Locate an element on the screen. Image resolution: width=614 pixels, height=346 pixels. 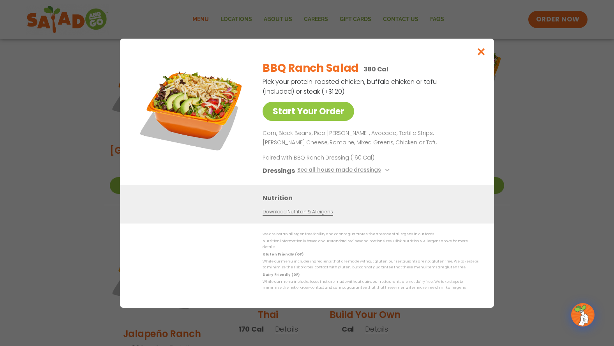
img: Featured product photo for BBQ Ranch Salad is located at coordinates (192, 109).